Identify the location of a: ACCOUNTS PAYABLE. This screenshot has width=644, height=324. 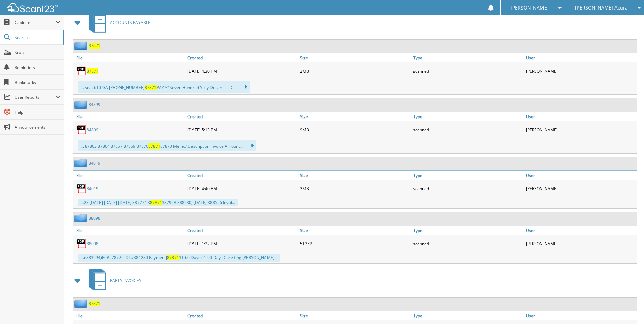
(118, 22).